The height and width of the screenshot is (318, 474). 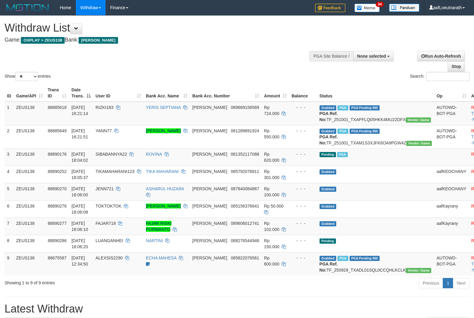 What do you see at coordinates (157, 28) in the screenshot?
I see `h1: Withdraw List` at bounding box center [157, 28].